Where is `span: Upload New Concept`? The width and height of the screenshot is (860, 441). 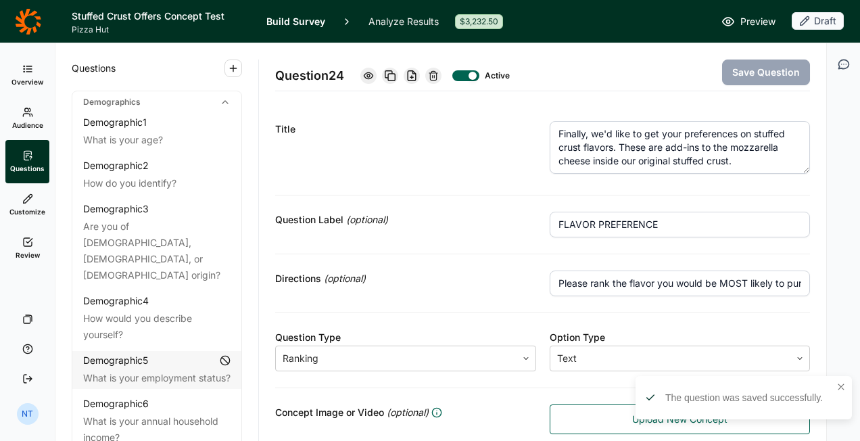
span: Upload New Concept is located at coordinates (679, 419).